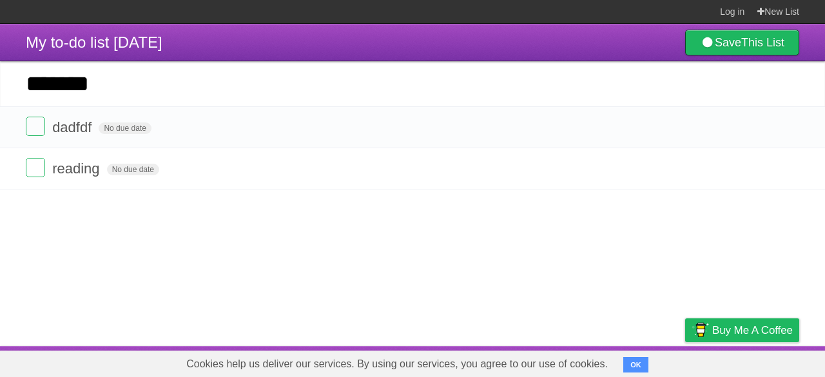  What do you see at coordinates (742, 43) in the screenshot?
I see `a: SaveThis List` at bounding box center [742, 43].